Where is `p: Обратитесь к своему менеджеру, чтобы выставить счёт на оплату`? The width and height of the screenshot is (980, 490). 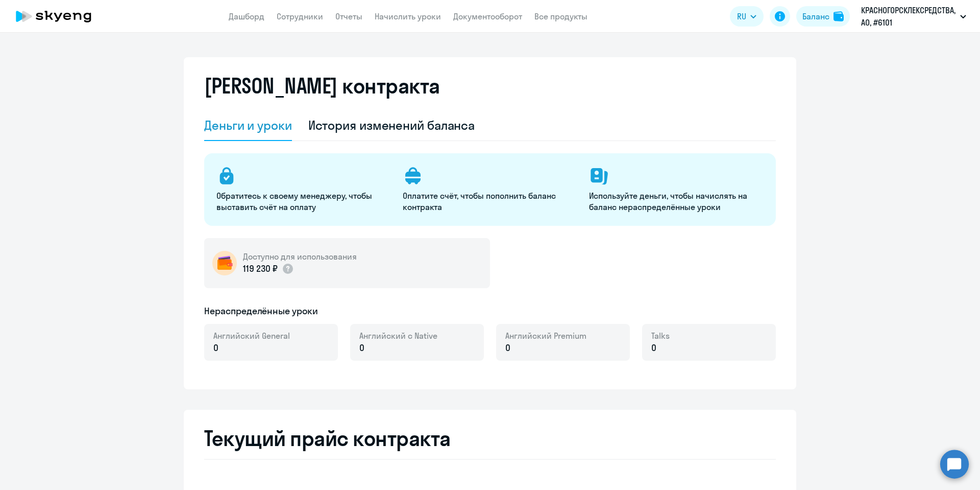
p: Обратитесь к своему менеджеру, чтобы выставить счёт на оплату is located at coordinates (303, 201).